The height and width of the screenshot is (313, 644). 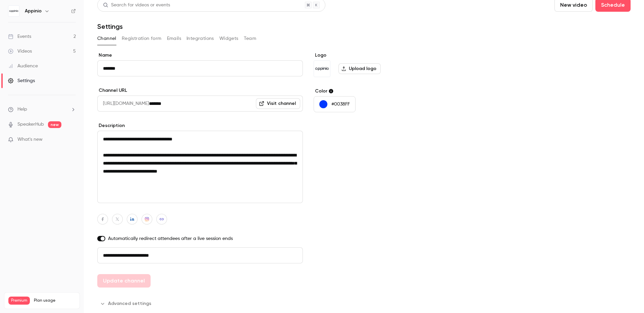 I want to click on button: Emails, so click(x=174, y=39).